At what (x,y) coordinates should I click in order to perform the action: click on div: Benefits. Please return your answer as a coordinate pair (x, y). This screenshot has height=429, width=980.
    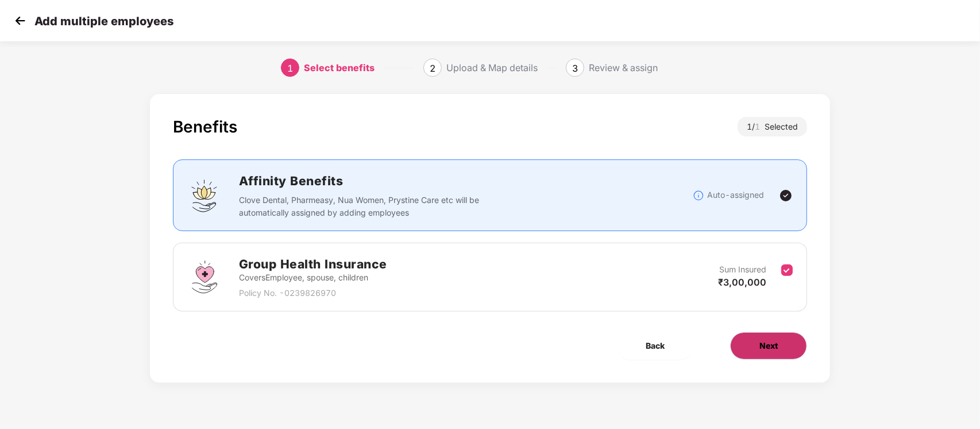
    Looking at the image, I should click on (205, 127).